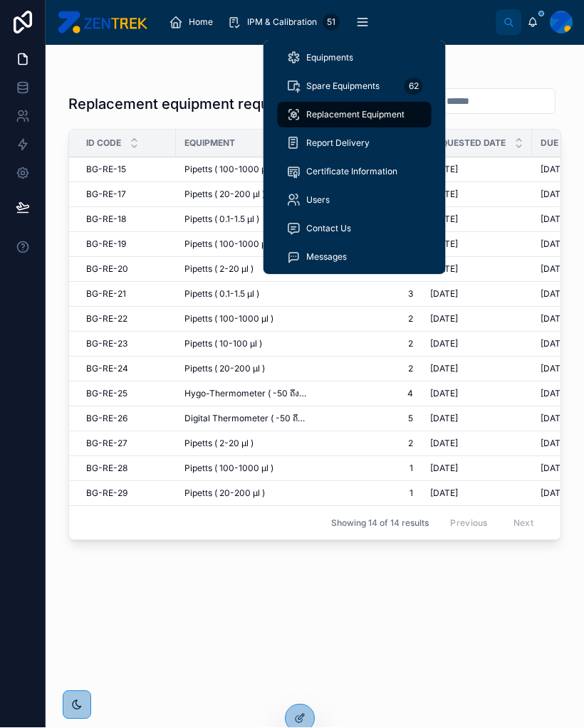 The width and height of the screenshot is (584, 728). Describe the element at coordinates (245, 394) in the screenshot. I see `span: Hygo-Thermometer ( -50 ถึง 70 องศาเซลเซียส )` at that location.